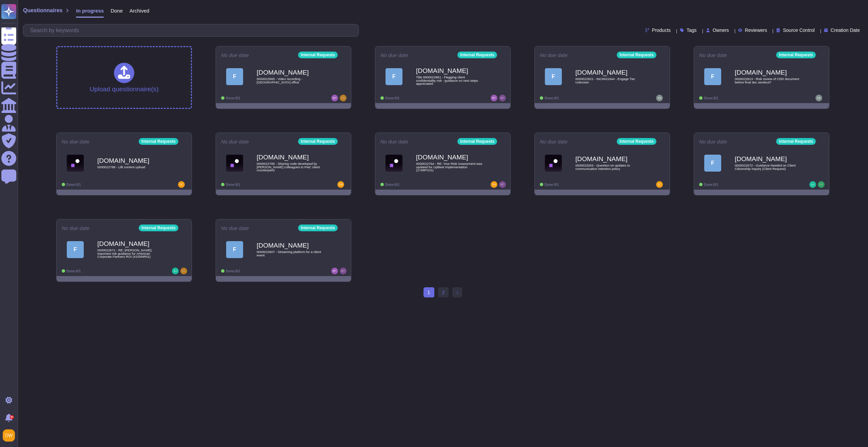 Image resolution: width=868 pixels, height=447 pixels. Describe the element at coordinates (43, 10) in the screenshot. I see `span: Questionnaires` at that location.